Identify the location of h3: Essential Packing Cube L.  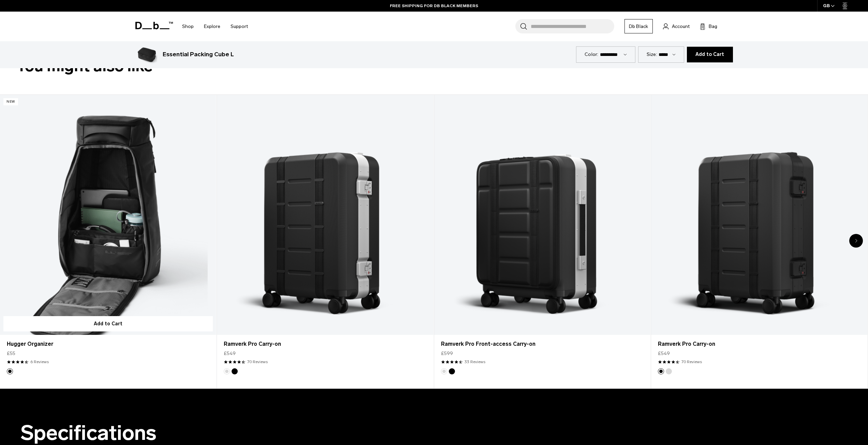
(198, 54).